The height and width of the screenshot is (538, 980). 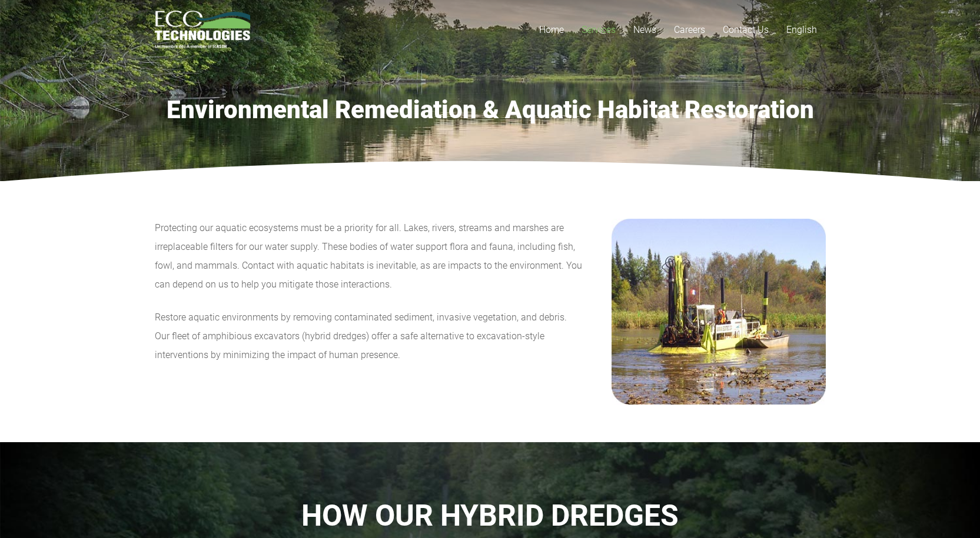 What do you see at coordinates (644, 29) in the screenshot?
I see `span: News` at bounding box center [644, 29].